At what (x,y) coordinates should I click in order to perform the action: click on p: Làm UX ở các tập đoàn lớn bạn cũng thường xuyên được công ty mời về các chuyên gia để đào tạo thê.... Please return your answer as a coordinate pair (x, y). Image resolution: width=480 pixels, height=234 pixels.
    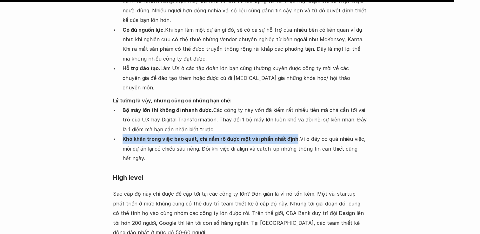
    Looking at the image, I should click on (245, 78).